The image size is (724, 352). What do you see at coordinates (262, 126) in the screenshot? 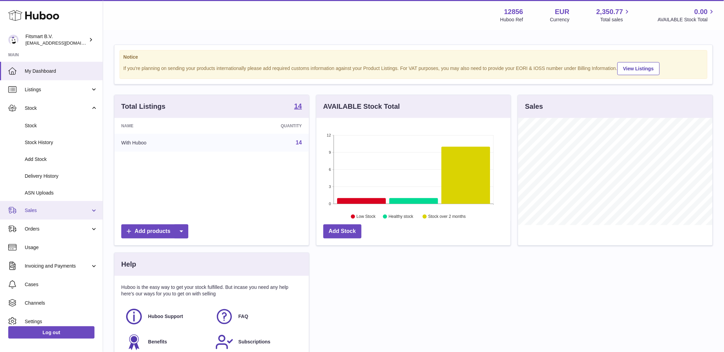
I see `th: Quantity` at bounding box center [262, 126].